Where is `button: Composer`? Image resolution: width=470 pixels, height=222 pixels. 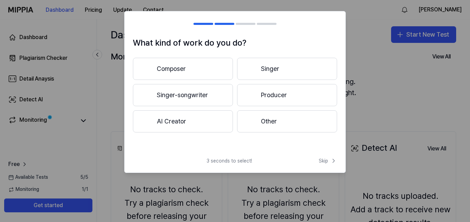 button: Composer is located at coordinates (183, 69).